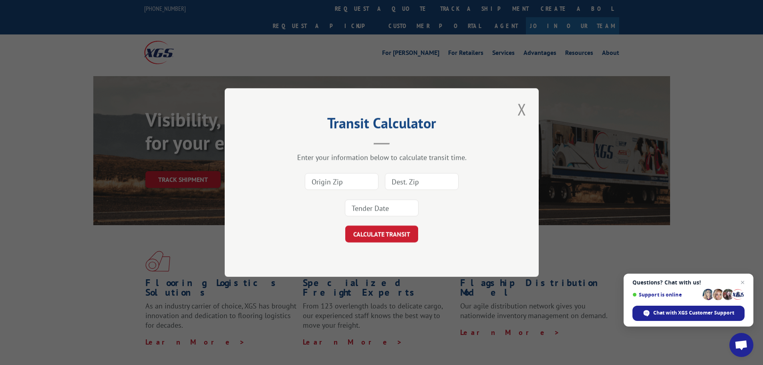 The width and height of the screenshot is (763, 365). What do you see at coordinates (689, 282) in the screenshot?
I see `span: Questions? Chat with us!` at bounding box center [689, 282].